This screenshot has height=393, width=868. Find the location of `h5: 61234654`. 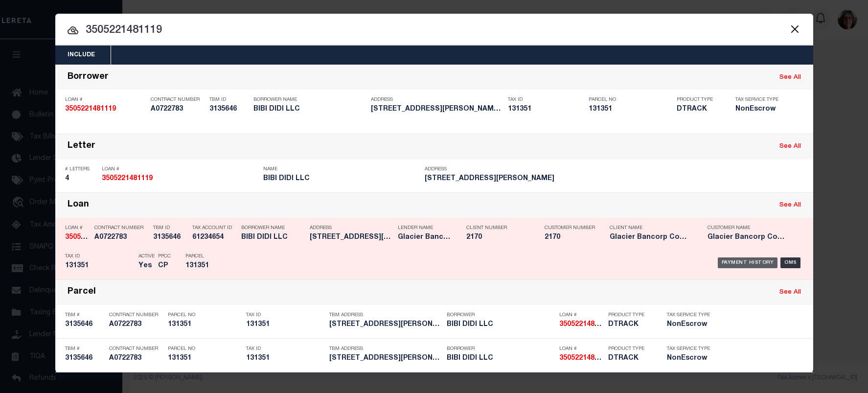

h5: 61234654 is located at coordinates (215, 237).